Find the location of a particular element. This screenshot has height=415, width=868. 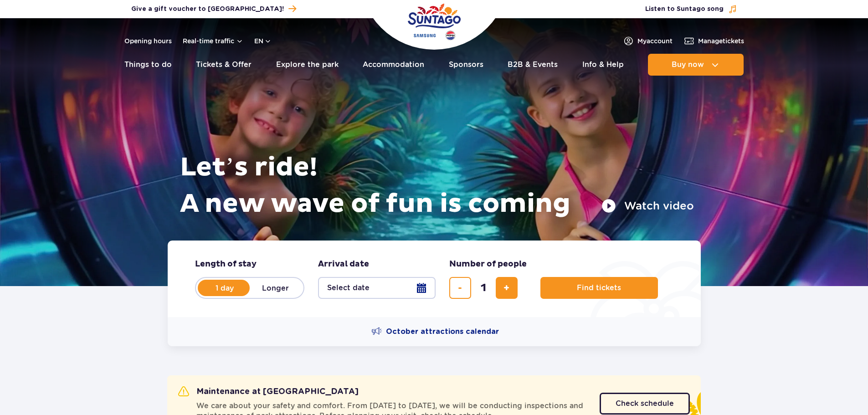

span: Arrival date is located at coordinates (344, 264).